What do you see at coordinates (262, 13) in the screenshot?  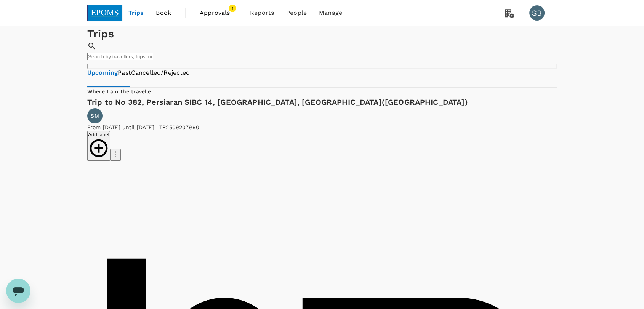 I see `span: Reports` at bounding box center [262, 13].